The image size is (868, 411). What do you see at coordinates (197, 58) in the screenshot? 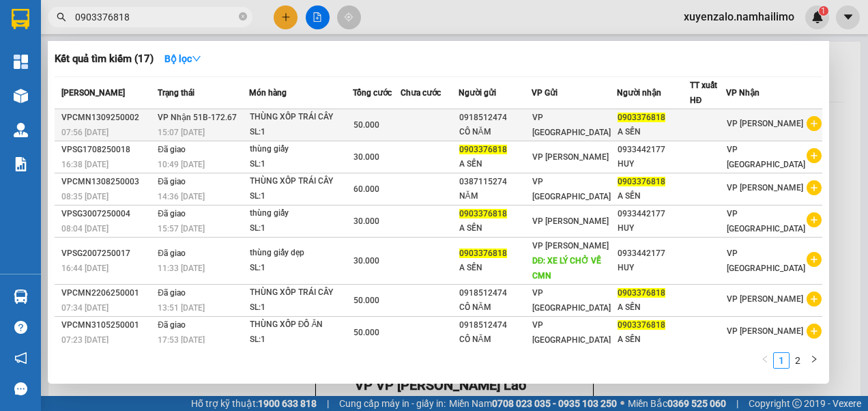
I see `span: down` at bounding box center [197, 58].